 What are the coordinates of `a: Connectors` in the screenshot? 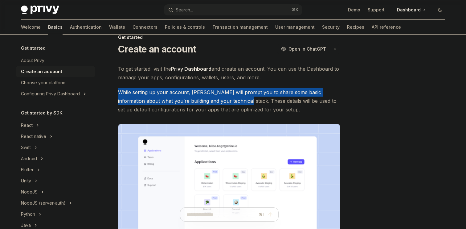 It's located at (145, 27).